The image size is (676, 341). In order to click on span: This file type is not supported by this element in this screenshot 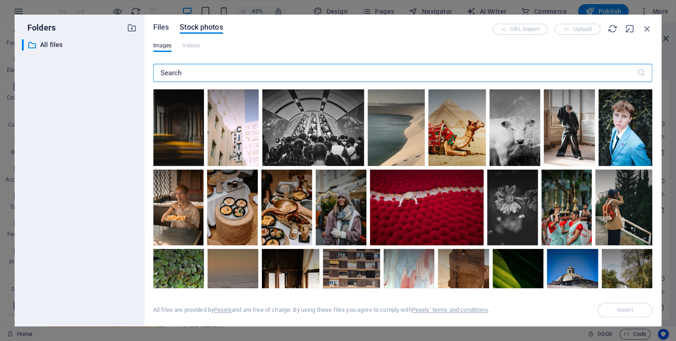, I will do `click(191, 46)`.